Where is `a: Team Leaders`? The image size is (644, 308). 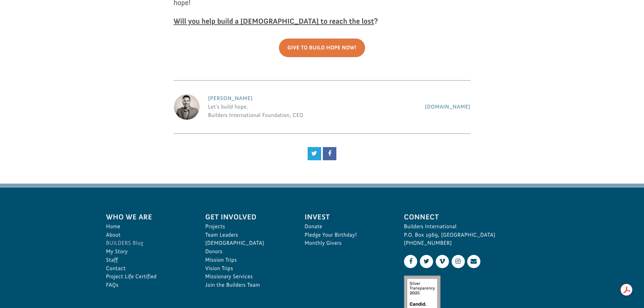
a: Team Leaders is located at coordinates (248, 235).